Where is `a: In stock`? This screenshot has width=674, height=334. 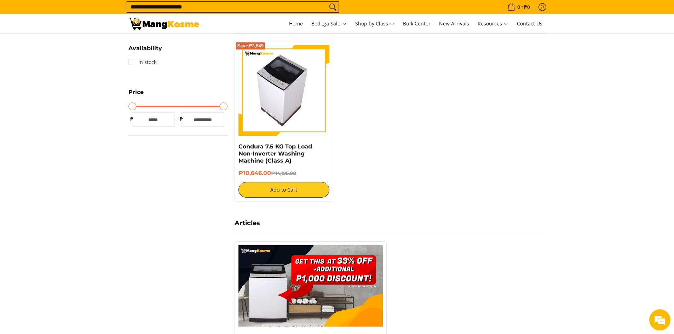
a: In stock is located at coordinates (142, 62).